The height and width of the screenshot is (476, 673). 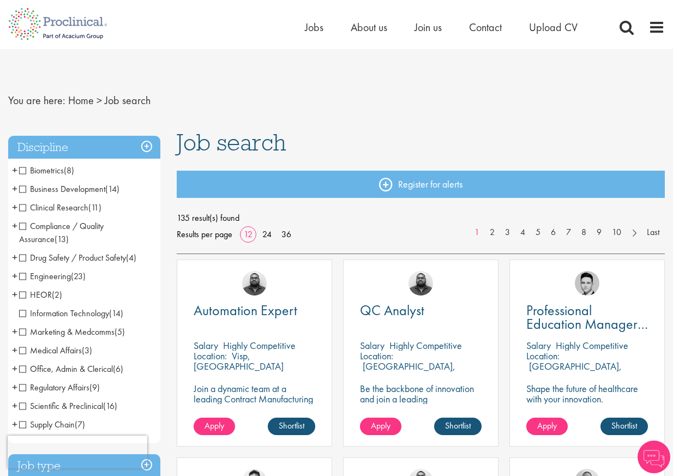 What do you see at coordinates (568, 232) in the screenshot?
I see `a: 7` at bounding box center [568, 232].